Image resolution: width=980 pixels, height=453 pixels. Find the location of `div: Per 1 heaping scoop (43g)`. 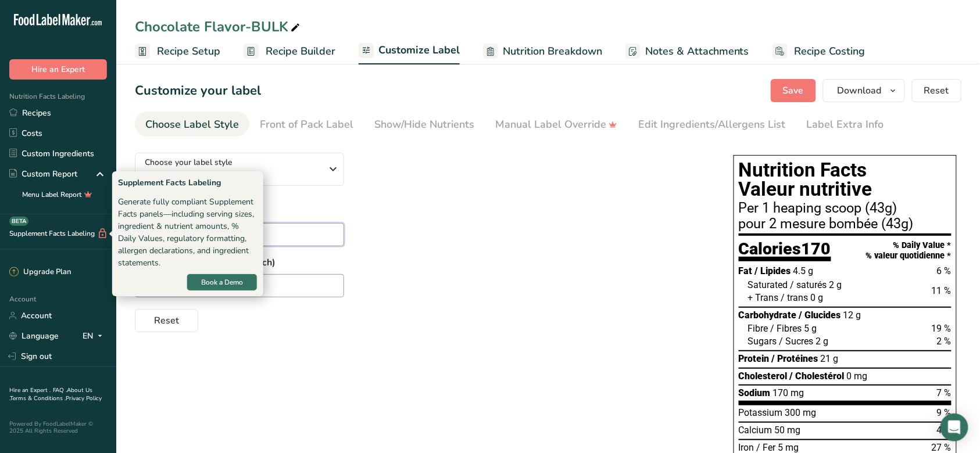

div: Per 1 heaping scoop (43g) is located at coordinates (845, 209).